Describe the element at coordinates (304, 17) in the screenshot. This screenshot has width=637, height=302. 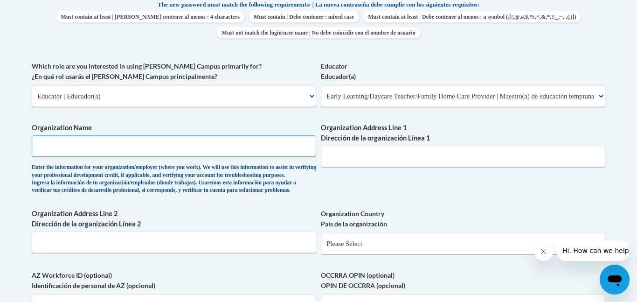
I see `span: Must contain | Debe contener : mixed case` at that location.